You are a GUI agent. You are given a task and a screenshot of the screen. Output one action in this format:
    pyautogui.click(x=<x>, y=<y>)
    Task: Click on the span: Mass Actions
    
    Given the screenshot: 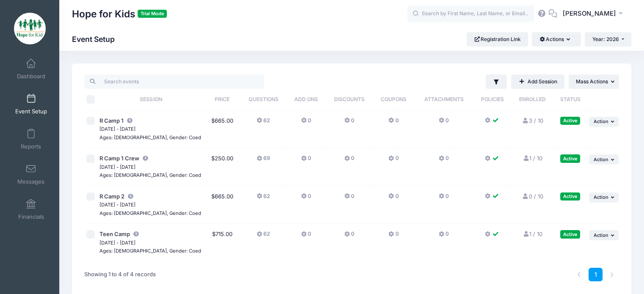 What is the action you would take?
    pyautogui.click(x=591, y=81)
    